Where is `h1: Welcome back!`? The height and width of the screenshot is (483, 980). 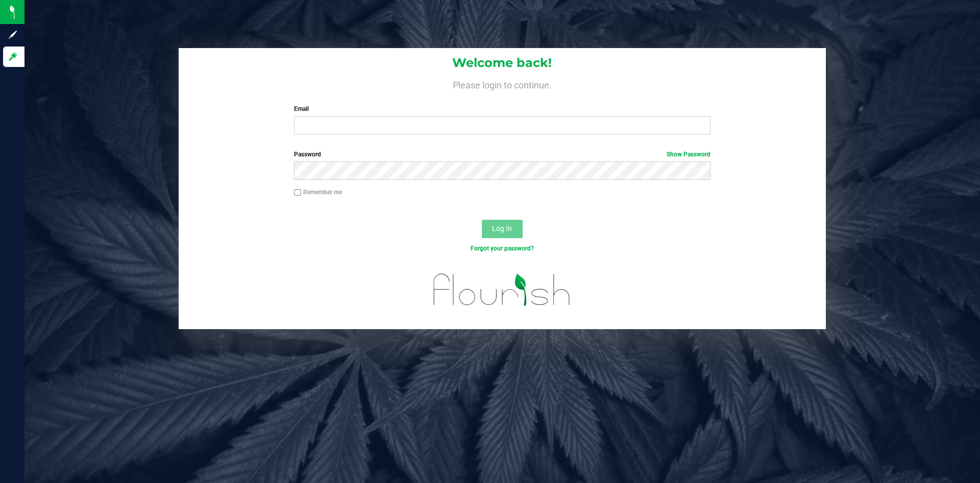
h1: Welcome back! is located at coordinates (502, 63).